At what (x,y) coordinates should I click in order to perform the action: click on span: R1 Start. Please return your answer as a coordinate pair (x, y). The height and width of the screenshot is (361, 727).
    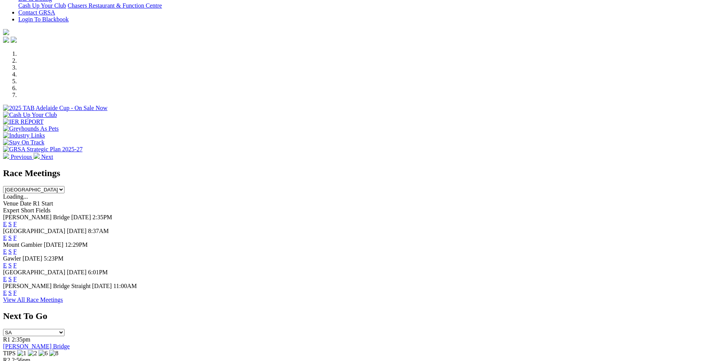
    Looking at the image, I should click on (43, 203).